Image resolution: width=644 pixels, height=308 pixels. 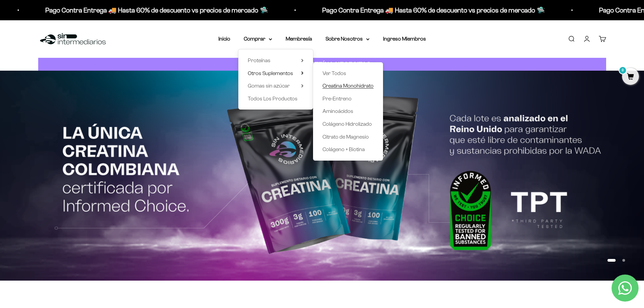 I want to click on span: Gomas sin azúcar, so click(x=269, y=86).